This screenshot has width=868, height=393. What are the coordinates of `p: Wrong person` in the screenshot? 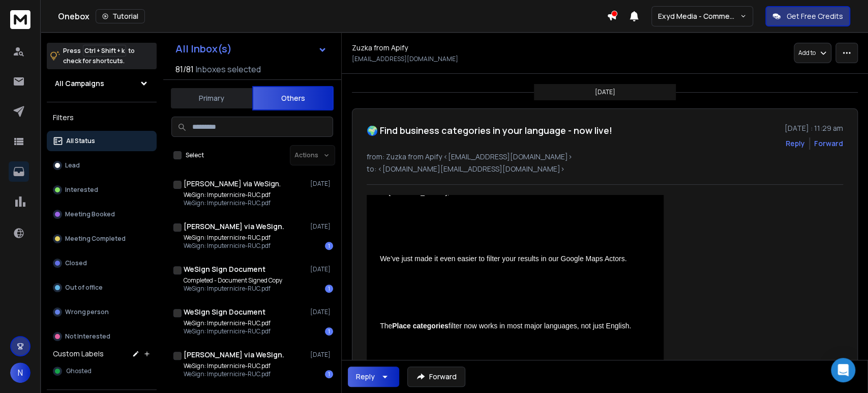 It's located at (87, 312).